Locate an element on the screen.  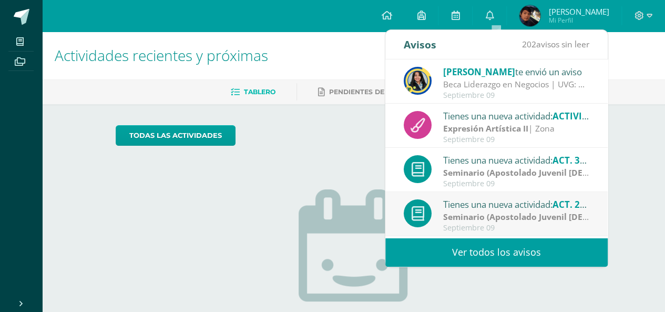
img: 7d90ce9fecc05e4bf0bae787e936f821.png is located at coordinates (530, 16).